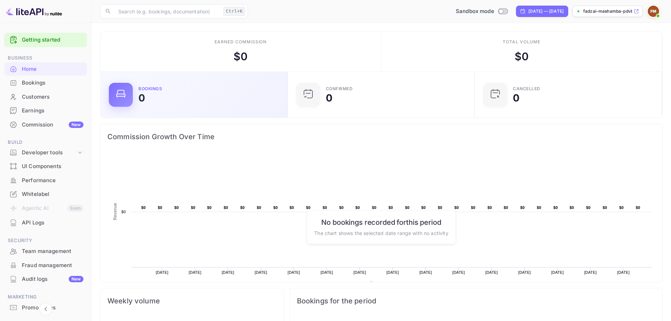  What do you see at coordinates (45, 124) in the screenshot?
I see `a: CommissionNew` at bounding box center [45, 124].